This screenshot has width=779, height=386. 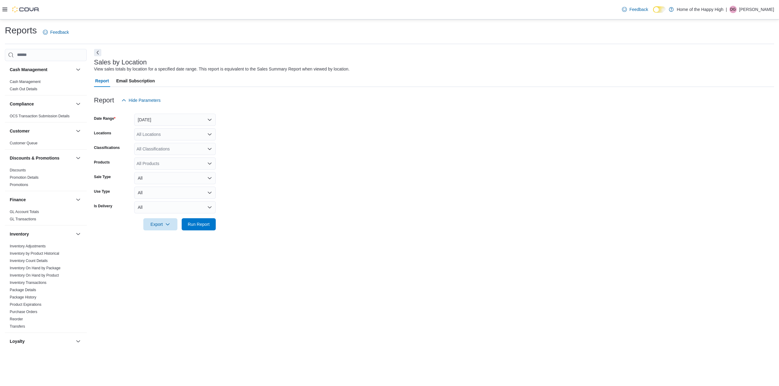 I want to click on label: Products, so click(x=102, y=162).